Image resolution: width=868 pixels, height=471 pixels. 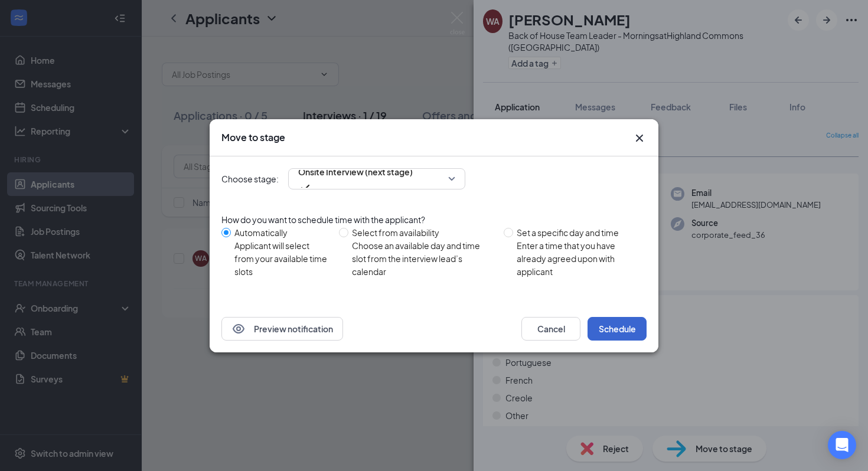 What do you see at coordinates (434, 220) in the screenshot?
I see `div: How do you want to schedule time with the applicant?` at bounding box center [434, 220].